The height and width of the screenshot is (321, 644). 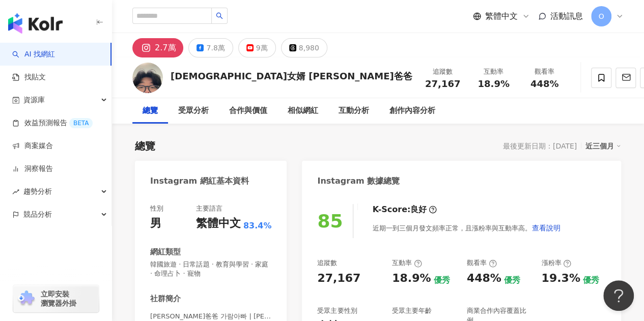 What do you see at coordinates (209, 208) in the screenshot?
I see `div: 主要語言` at bounding box center [209, 208].